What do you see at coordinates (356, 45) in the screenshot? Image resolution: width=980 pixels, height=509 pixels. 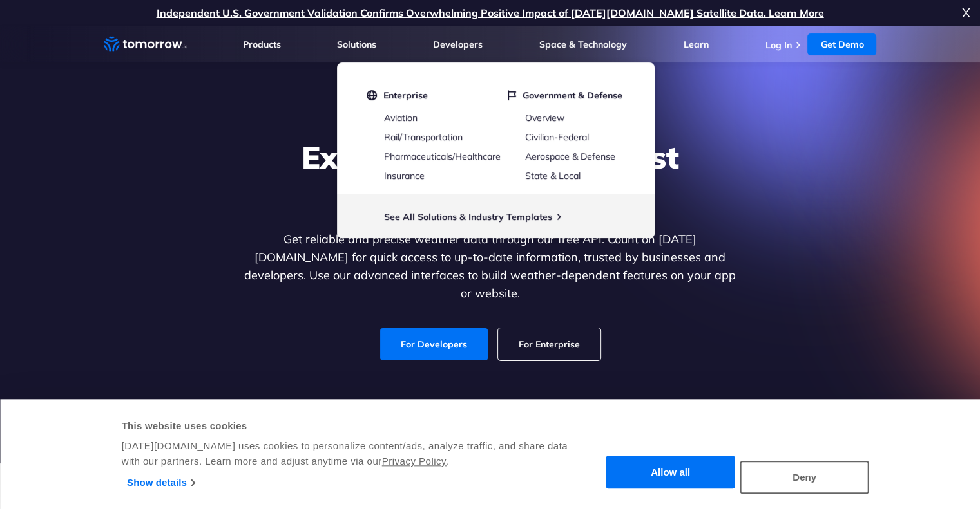 I see `a: Solutions` at bounding box center [356, 45].